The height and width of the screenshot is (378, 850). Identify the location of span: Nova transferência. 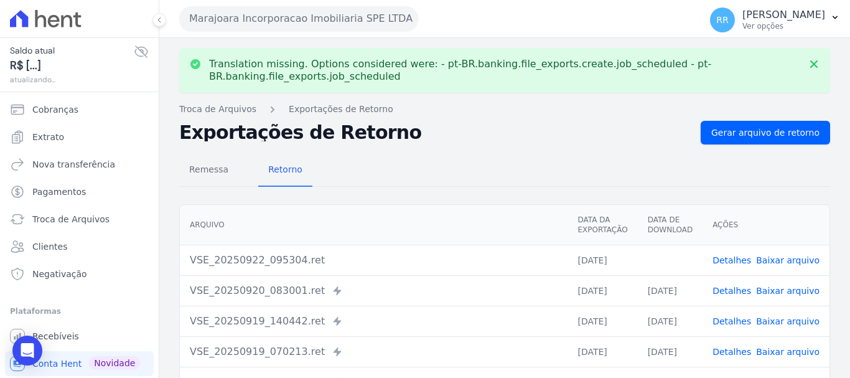
(73, 164).